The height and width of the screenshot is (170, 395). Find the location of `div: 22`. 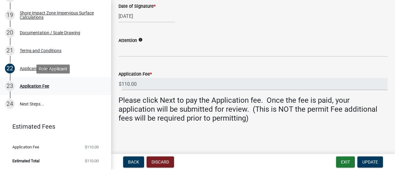

div: 22 is located at coordinates (10, 68).